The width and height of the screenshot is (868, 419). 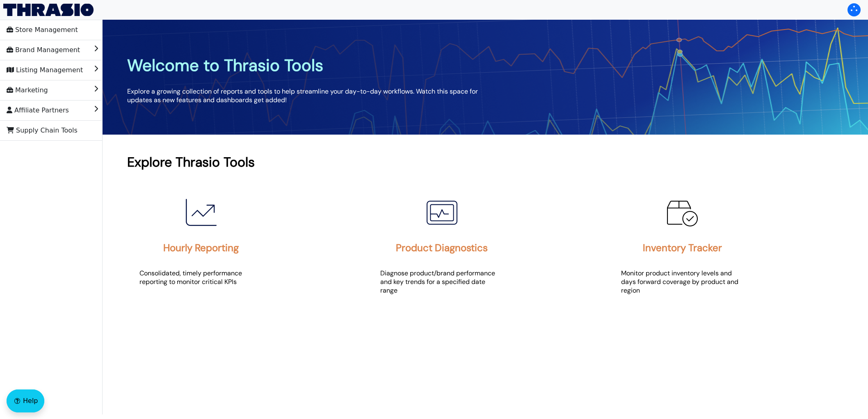 What do you see at coordinates (441, 247) in the screenshot?
I see `h2: Product Diagnostics` at bounding box center [441, 247].